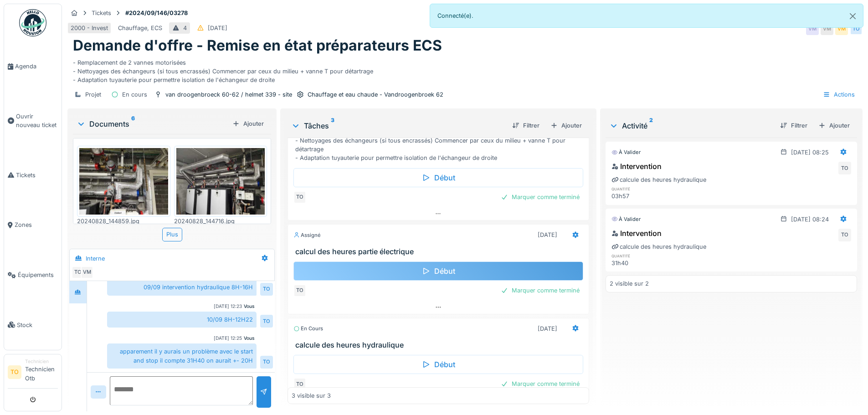 This screenshot has width=868, height=415. What do you see at coordinates (93, 94) in the screenshot?
I see `div: Projet` at bounding box center [93, 94].